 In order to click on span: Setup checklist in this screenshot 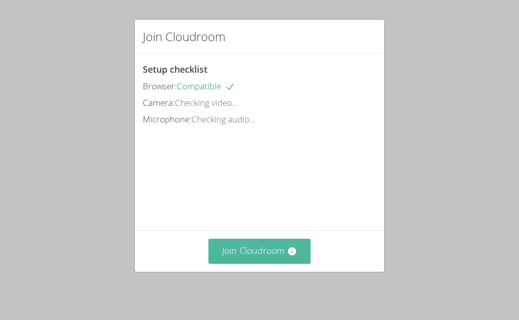, I will do `click(175, 69)`.